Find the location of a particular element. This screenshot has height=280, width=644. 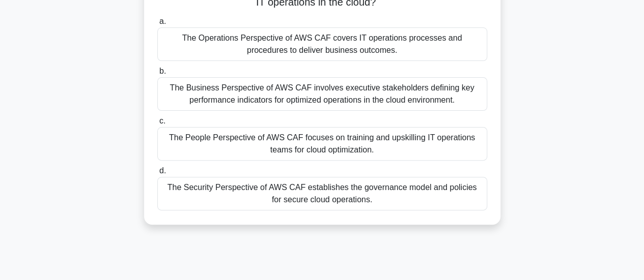

div: The People Perspective of AWS CAF focuses on training and upskilling IT operations teams for clou... is located at coordinates (322, 144).